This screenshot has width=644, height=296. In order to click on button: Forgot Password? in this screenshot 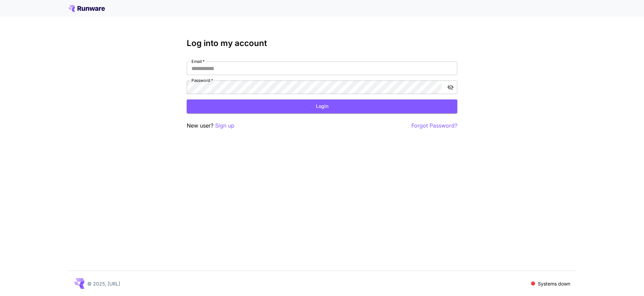, I will do `click(434, 125)`.